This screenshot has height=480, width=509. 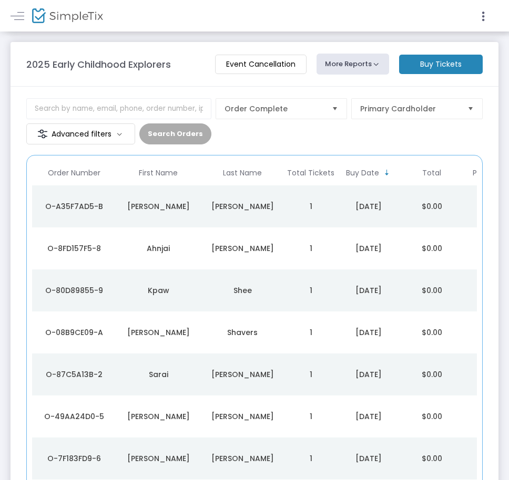 I want to click on div: Shee, so click(x=242, y=291).